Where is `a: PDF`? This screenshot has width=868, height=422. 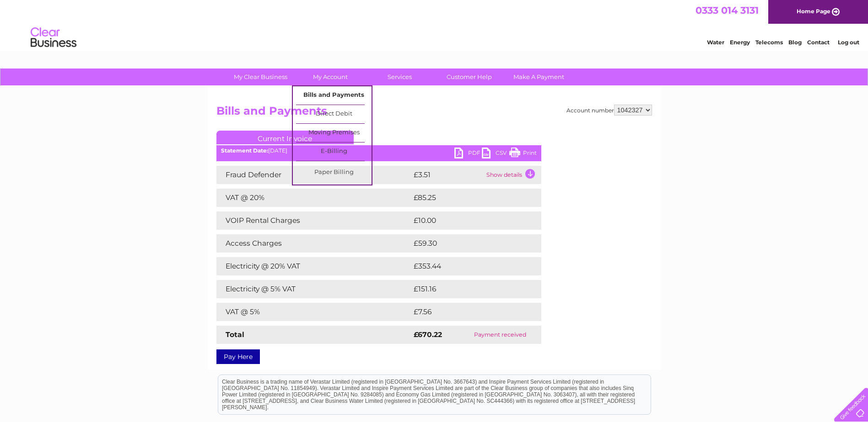
a: PDF is located at coordinates (468, 154).